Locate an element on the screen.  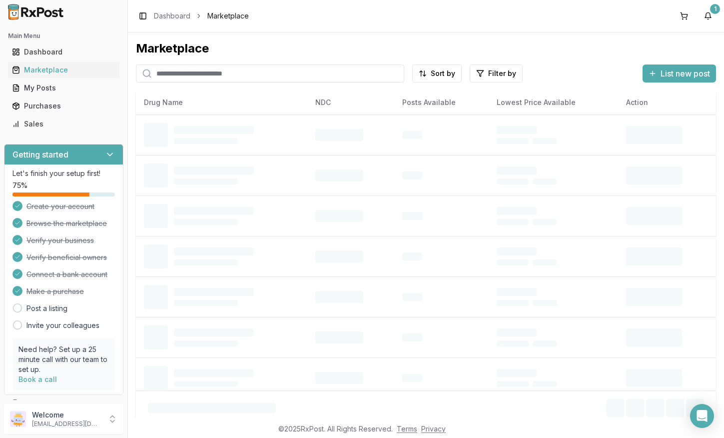
span: Browse the marketplace is located at coordinates (66, 223).